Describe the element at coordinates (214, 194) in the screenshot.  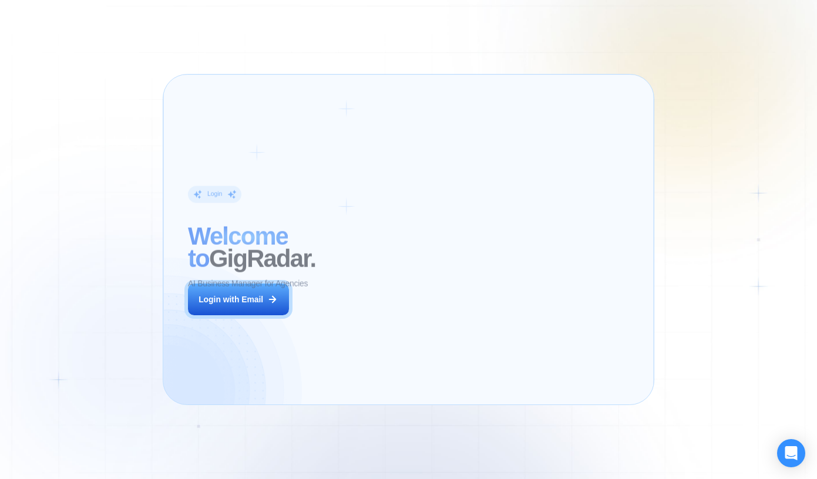
I see `div: Login` at that location.